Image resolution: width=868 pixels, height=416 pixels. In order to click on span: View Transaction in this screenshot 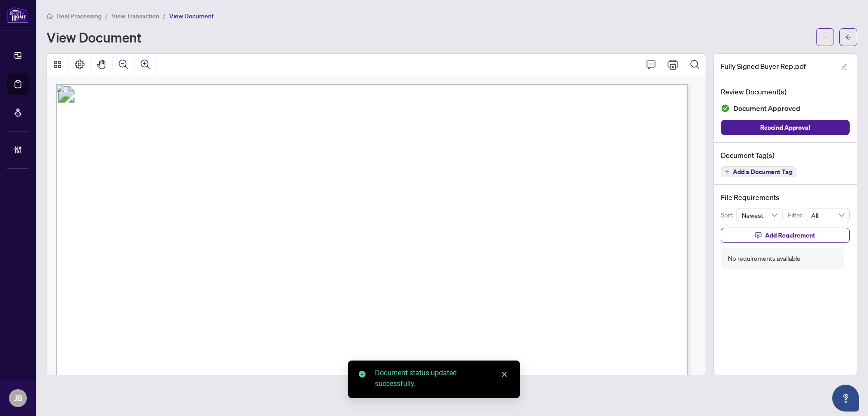, I will do `click(135, 16)`.